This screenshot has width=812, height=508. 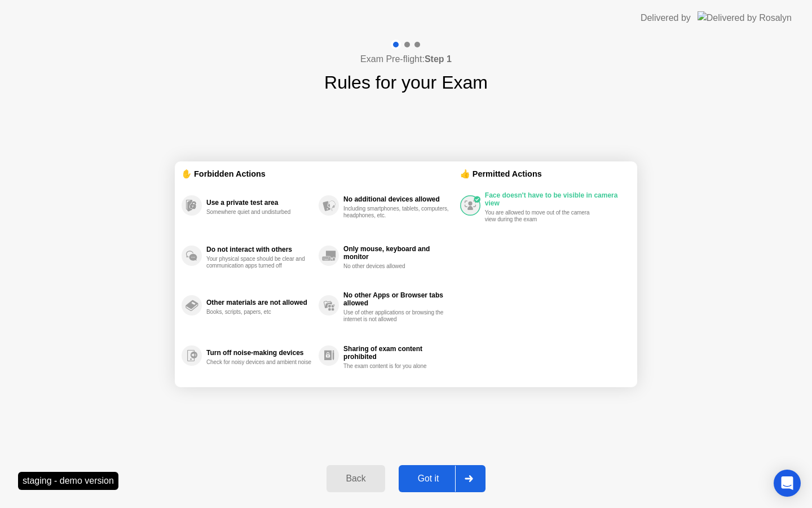 I want to click on div: 👍 Permitted Actions, so click(x=545, y=175).